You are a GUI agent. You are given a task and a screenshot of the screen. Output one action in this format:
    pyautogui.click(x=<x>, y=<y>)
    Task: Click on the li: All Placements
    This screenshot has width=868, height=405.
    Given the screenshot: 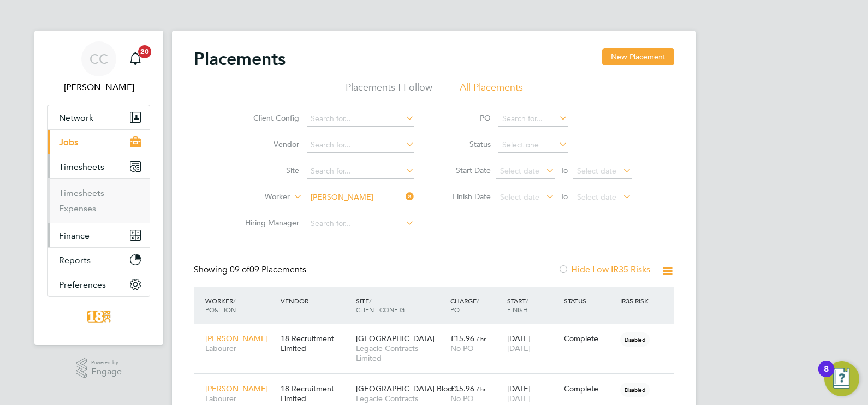 What is the action you would take?
    pyautogui.click(x=491, y=91)
    